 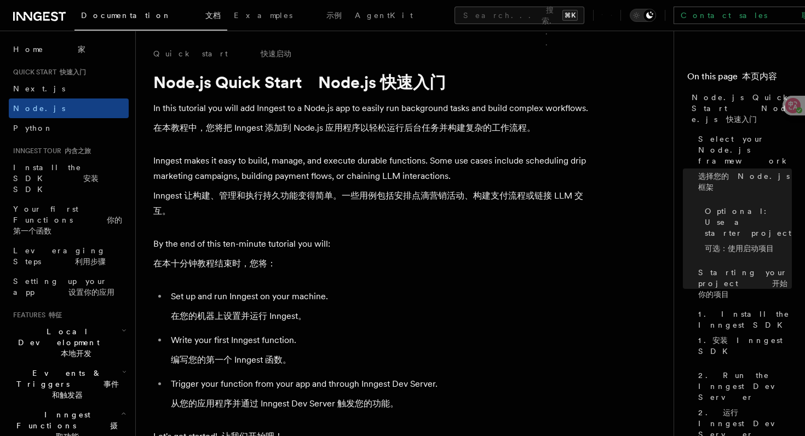 What do you see at coordinates (90, 262) in the screenshot?
I see `font: 利用步骤` at bounding box center [90, 262].